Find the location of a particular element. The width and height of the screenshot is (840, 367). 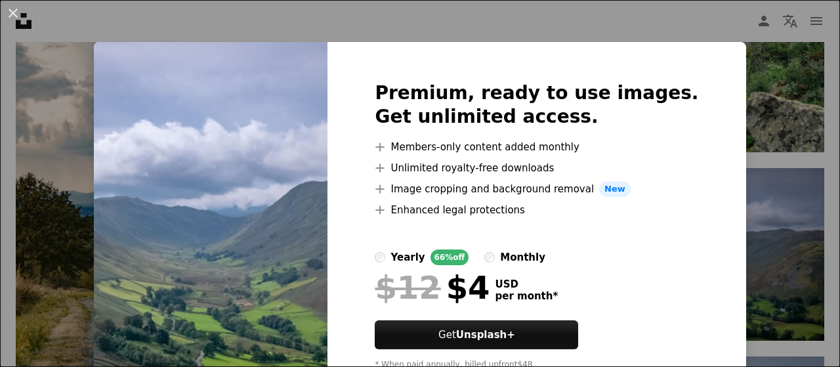

h2: Premium, ready to use images. Get unlimited access. is located at coordinates (536, 105).